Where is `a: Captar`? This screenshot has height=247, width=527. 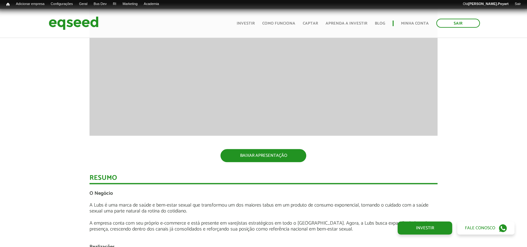 a: Captar is located at coordinates (310, 23).